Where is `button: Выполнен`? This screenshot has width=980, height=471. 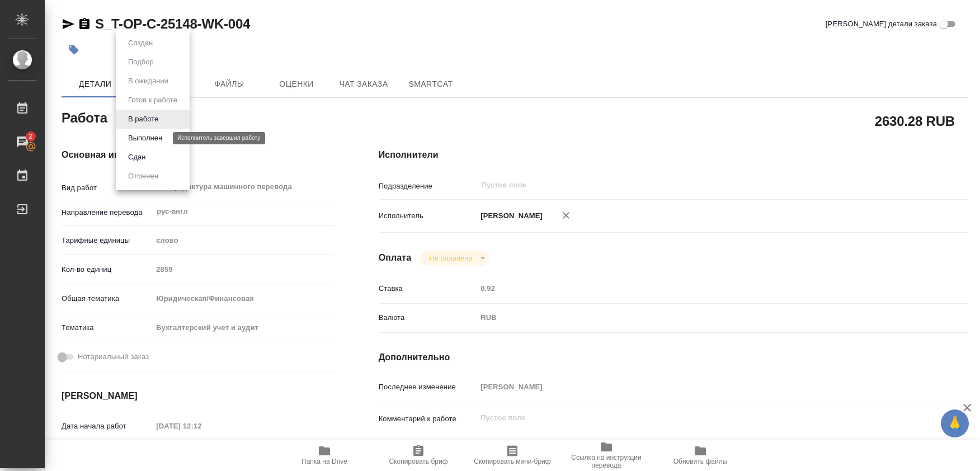
button: Выполнен is located at coordinates (145, 138).